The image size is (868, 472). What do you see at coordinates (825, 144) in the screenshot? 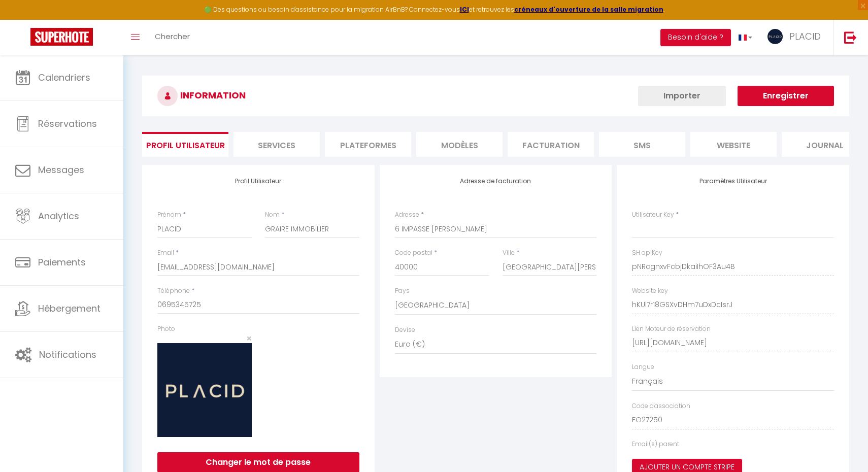
I see `li: Journal` at bounding box center [825, 144].